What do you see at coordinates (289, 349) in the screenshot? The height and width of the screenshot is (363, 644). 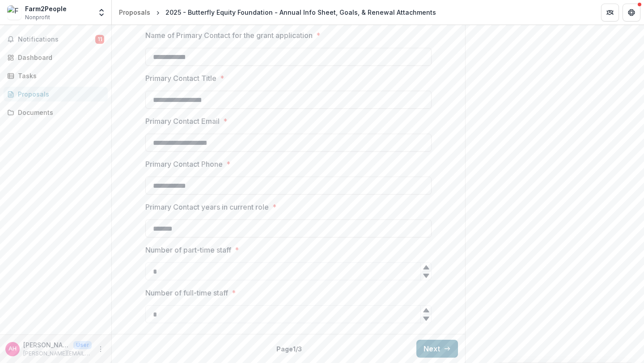 I see `p: Page 1 / 3` at bounding box center [289, 349].